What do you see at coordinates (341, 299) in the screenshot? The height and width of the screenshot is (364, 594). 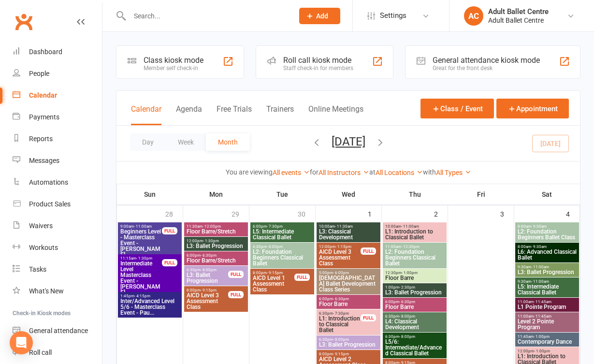 I see `span: - 6:30pm` at bounding box center [341, 299].